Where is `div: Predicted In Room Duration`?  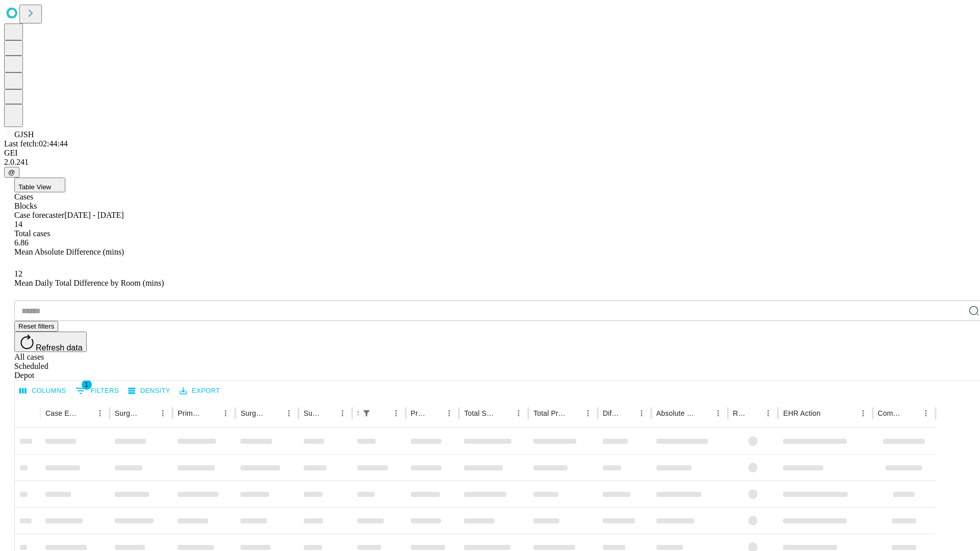
div: Predicted In Room Duration is located at coordinates (419, 413).